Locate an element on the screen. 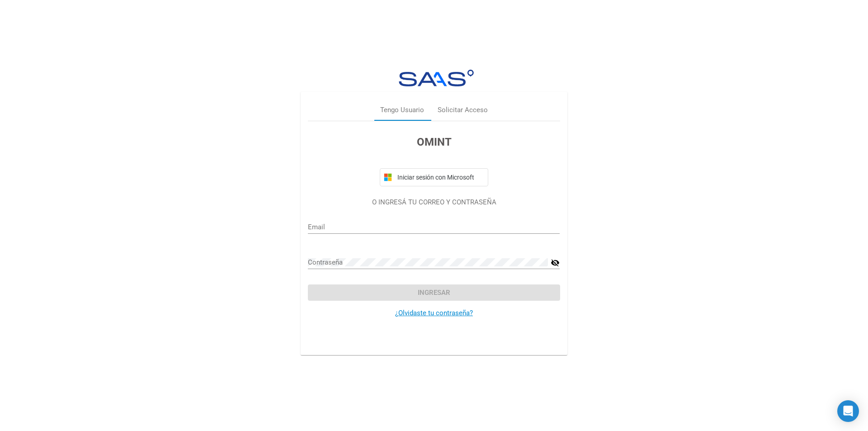 The image size is (868, 431). button: Ingresar is located at coordinates (434, 293).